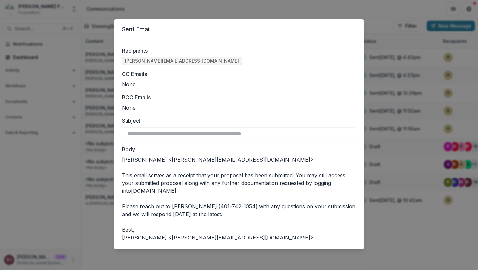 This screenshot has height=270, width=478. Describe the element at coordinates (239, 29) in the screenshot. I see `header: Sent Email` at that location.